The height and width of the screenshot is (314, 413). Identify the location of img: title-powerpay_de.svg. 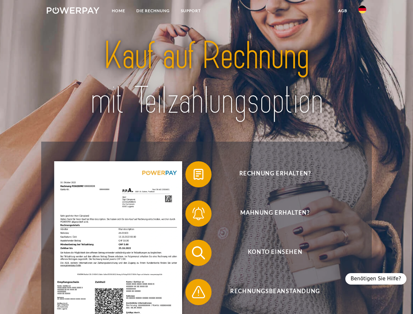
(206, 78).